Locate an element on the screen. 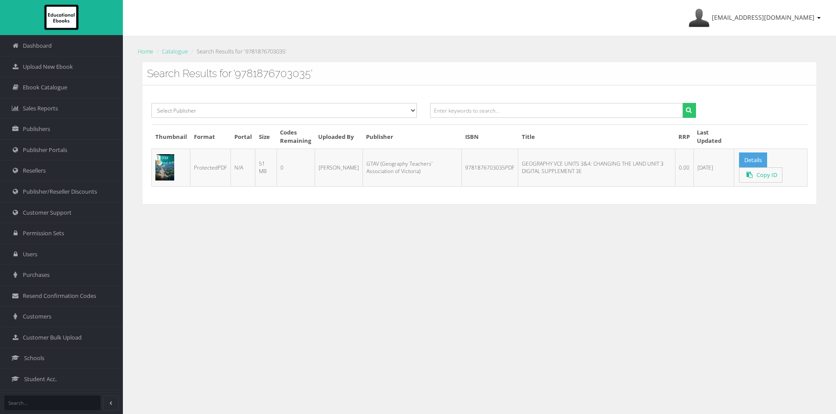 The image size is (836, 414). a: Catalogue is located at coordinates (175, 51).